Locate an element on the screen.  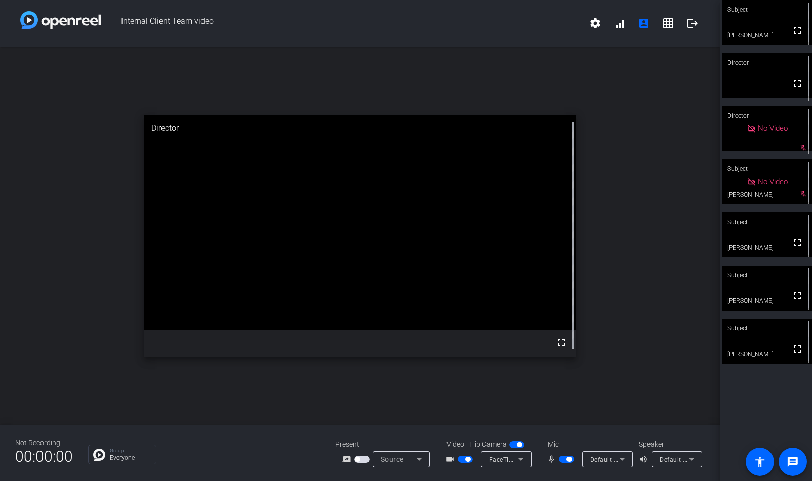
div: Present is located at coordinates (386, 444).